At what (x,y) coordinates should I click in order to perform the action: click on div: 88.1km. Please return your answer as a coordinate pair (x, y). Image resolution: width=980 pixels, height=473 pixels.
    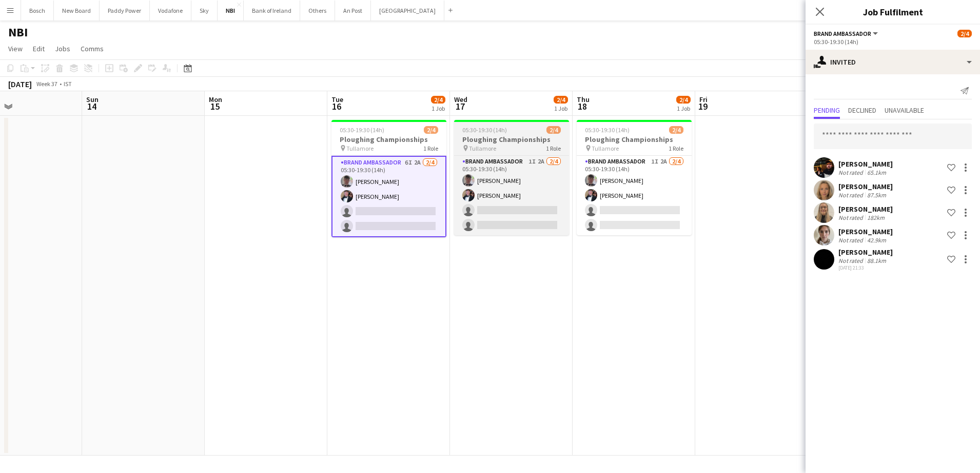
    Looking at the image, I should click on (876, 261).